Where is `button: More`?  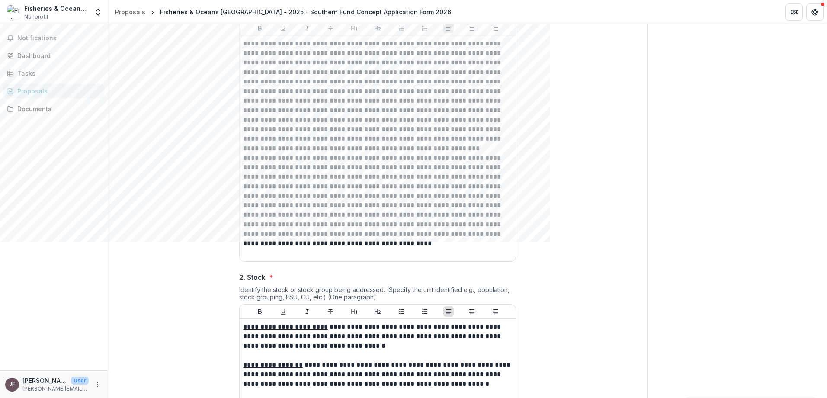 button: More is located at coordinates (97, 384).